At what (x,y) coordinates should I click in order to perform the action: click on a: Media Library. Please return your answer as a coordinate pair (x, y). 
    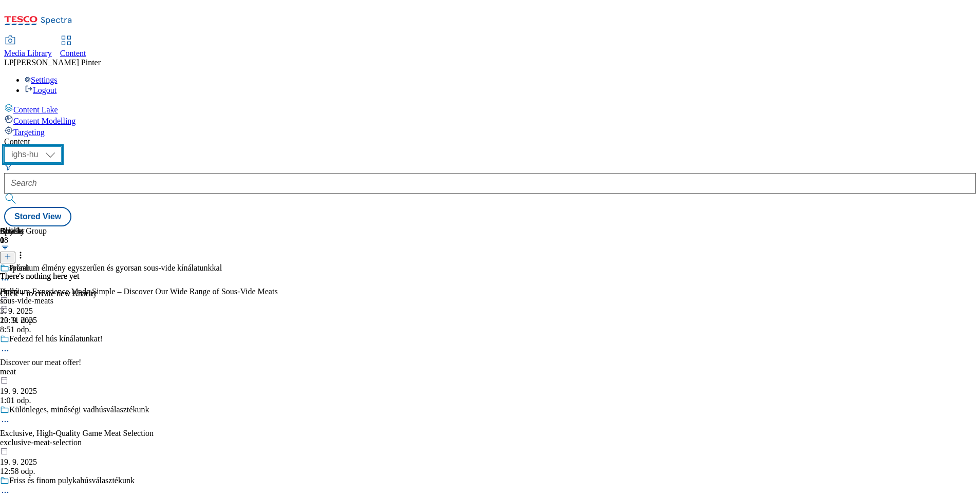
    Looking at the image, I should click on (28, 47).